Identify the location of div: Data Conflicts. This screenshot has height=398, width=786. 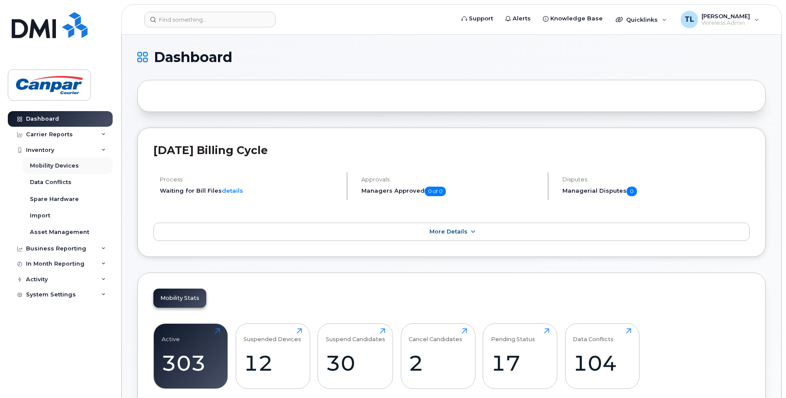
(593, 335).